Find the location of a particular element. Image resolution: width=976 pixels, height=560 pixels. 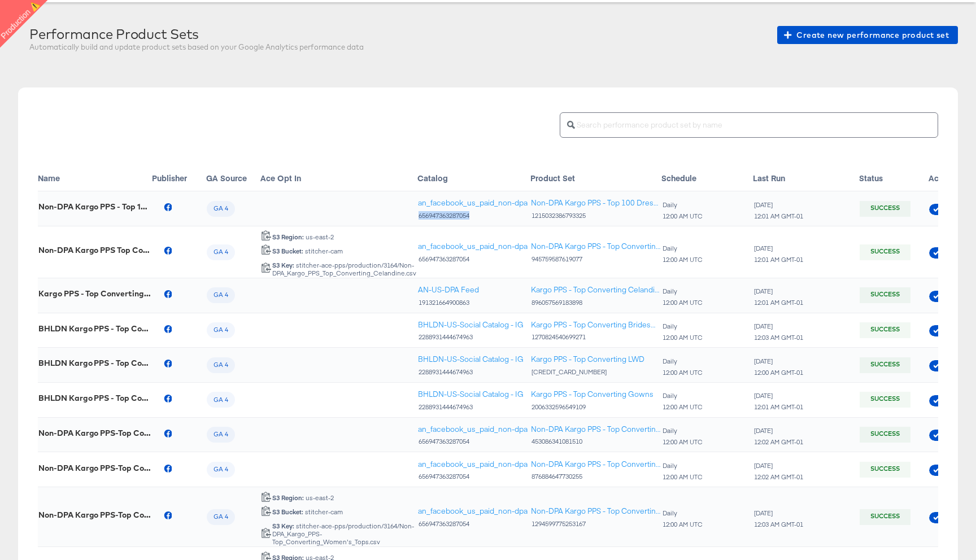

a: Non-DPA Kargo PPS - Top Converting All Products is located at coordinates (596, 429).